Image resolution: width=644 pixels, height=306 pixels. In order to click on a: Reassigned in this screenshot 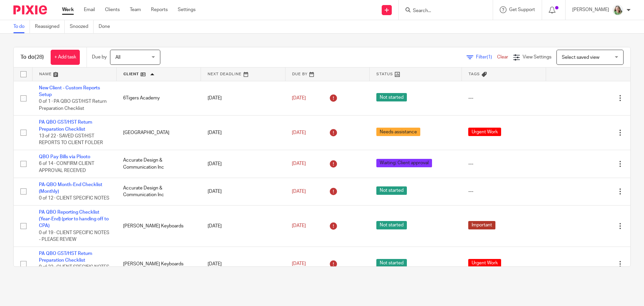, I will do `click(49, 26)`.